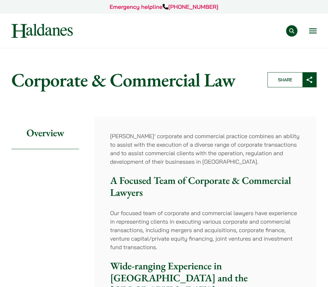 The width and height of the screenshot is (328, 287). What do you see at coordinates (134, 80) in the screenshot?
I see `h1: Corporate & Commercial Law` at bounding box center [134, 80].